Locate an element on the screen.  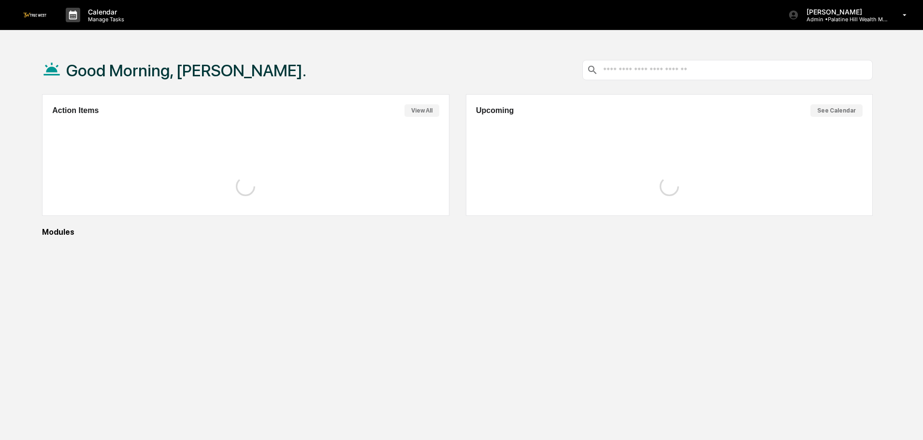
div: Modules is located at coordinates (457, 232).